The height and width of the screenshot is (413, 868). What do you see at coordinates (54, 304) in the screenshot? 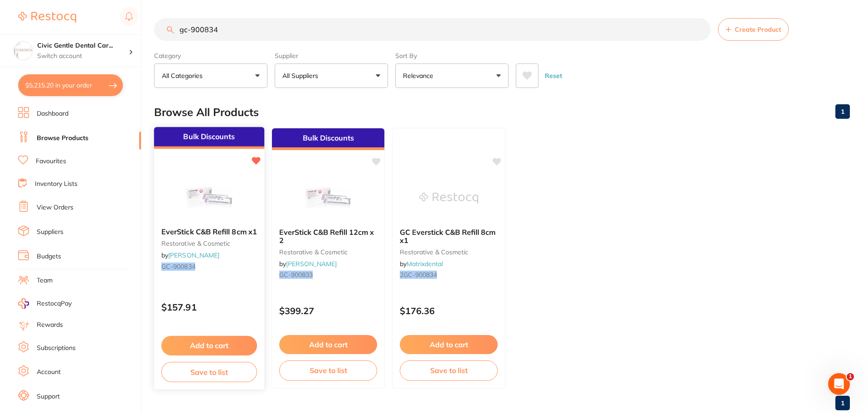
I see `span: RestocqPay` at bounding box center [54, 304].